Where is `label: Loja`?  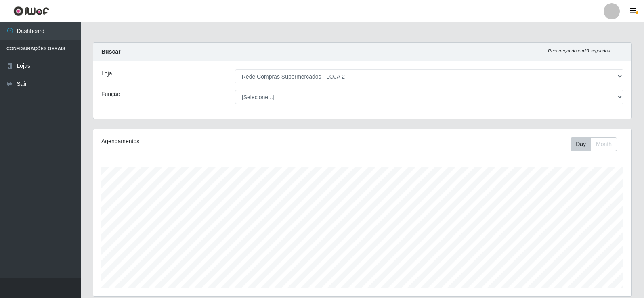
label: Loja is located at coordinates (107, 73).